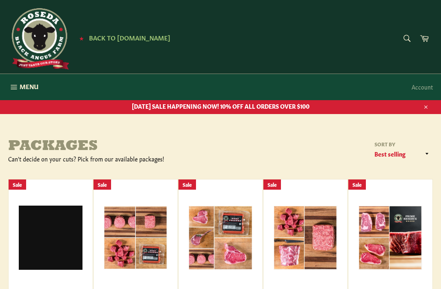  Describe the element at coordinates (136, 237) in the screenshot. I see `img: Favorites Sampler` at that location.